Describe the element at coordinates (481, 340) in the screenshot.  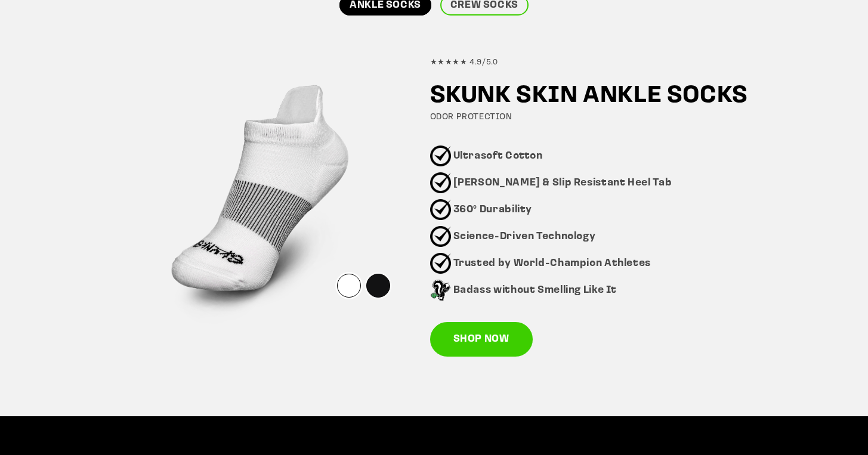
I see `a: SHOP NOW` at that location.